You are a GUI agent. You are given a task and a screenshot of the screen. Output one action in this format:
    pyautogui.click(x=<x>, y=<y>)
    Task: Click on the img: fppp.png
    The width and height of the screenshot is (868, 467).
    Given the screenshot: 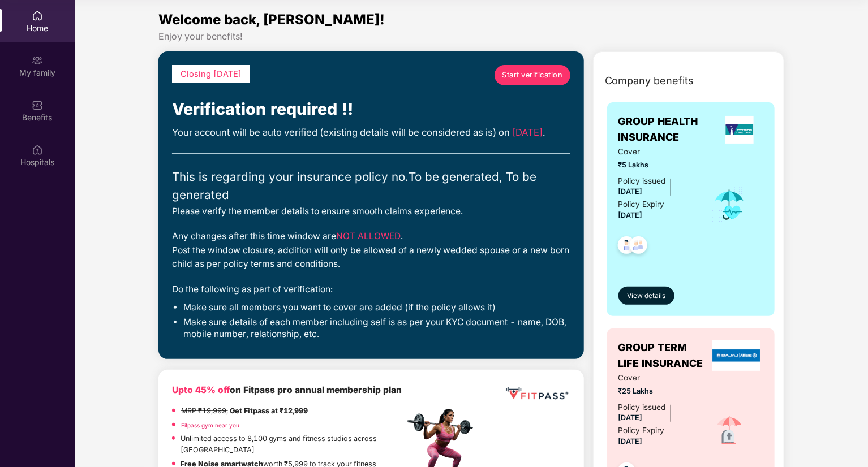 What is the action you would take?
    pyautogui.click(x=536, y=394)
    